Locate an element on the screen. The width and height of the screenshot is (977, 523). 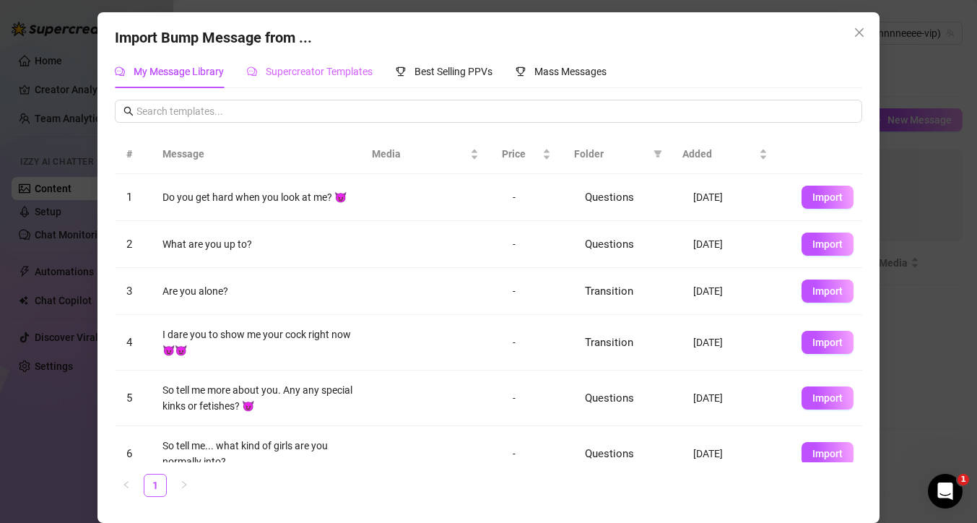
input: Search templates... is located at coordinates (495, 111).